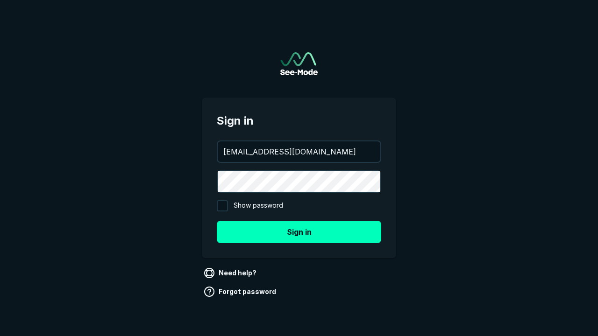  I want to click on a: Go to sign in, so click(299, 64).